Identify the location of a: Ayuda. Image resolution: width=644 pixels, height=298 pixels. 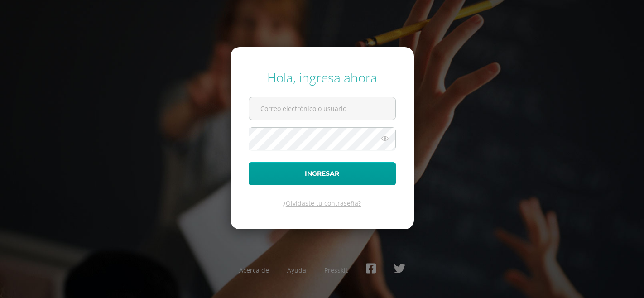
(297, 270).